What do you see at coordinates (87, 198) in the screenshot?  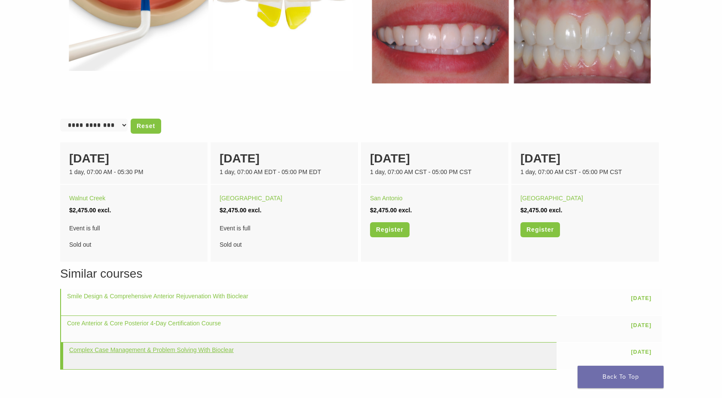 I see `a: Walnut Creek` at bounding box center [87, 198].